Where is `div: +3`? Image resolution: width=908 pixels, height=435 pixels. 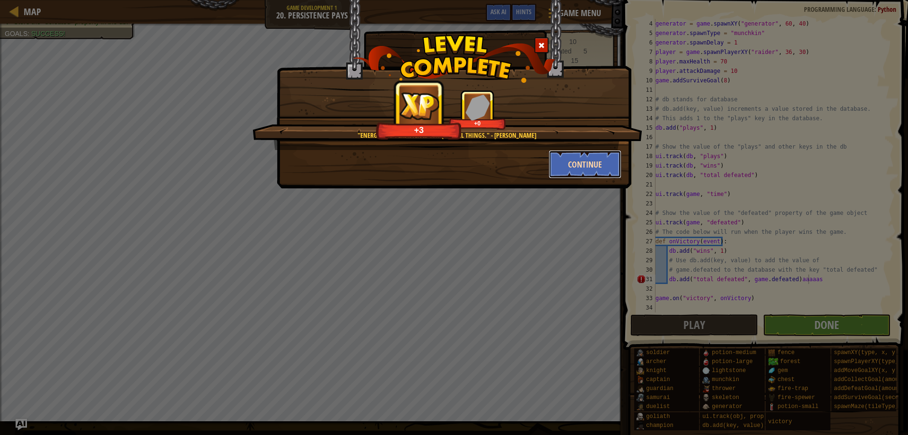
div: +3 is located at coordinates (419, 130).